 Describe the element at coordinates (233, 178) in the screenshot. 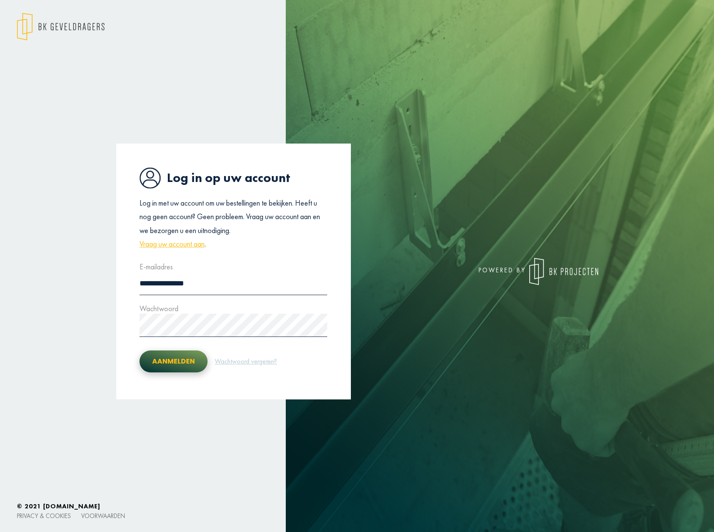

I see `h1: Log in op uw account` at that location.